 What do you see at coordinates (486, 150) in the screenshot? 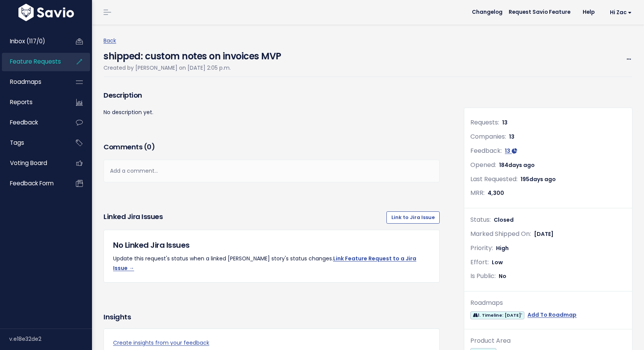
I see `span: Feedback:` at bounding box center [486, 150].